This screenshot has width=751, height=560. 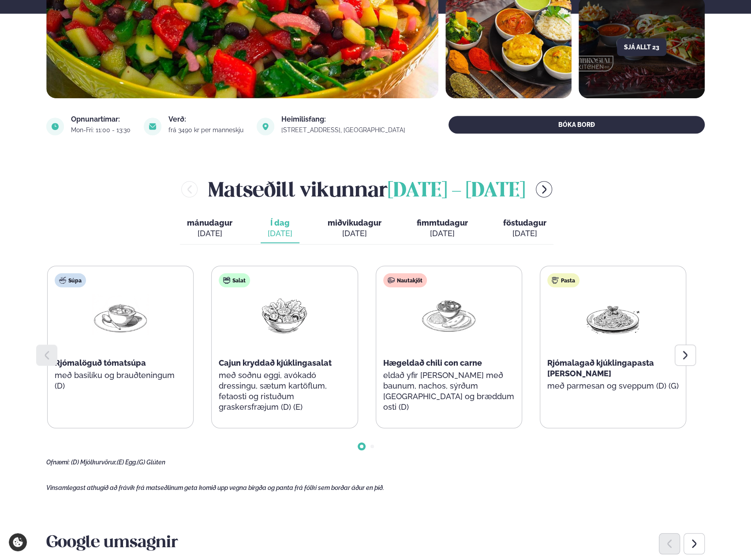 I want to click on span: Go to slide 1, so click(x=361, y=447).